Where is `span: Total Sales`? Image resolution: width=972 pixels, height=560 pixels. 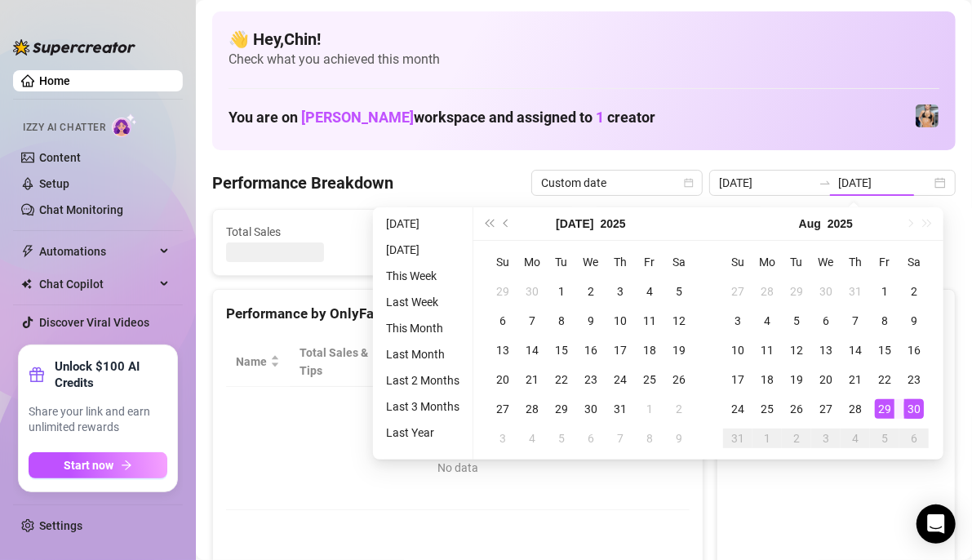
span: Total Sales is located at coordinates (301, 232).